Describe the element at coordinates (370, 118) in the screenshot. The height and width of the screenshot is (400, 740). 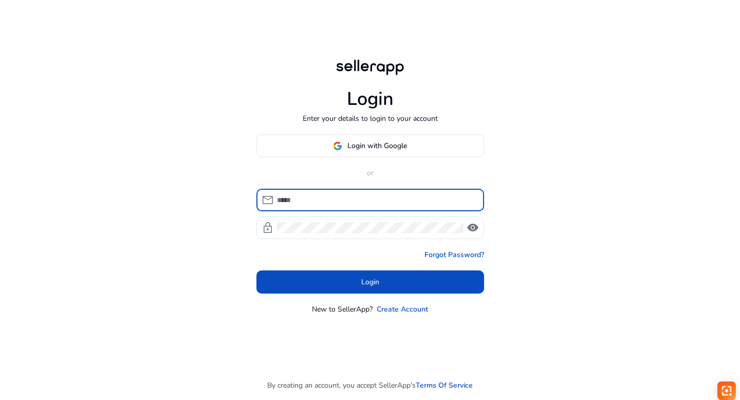
I see `p: Enter your details to login to your account` at that location.